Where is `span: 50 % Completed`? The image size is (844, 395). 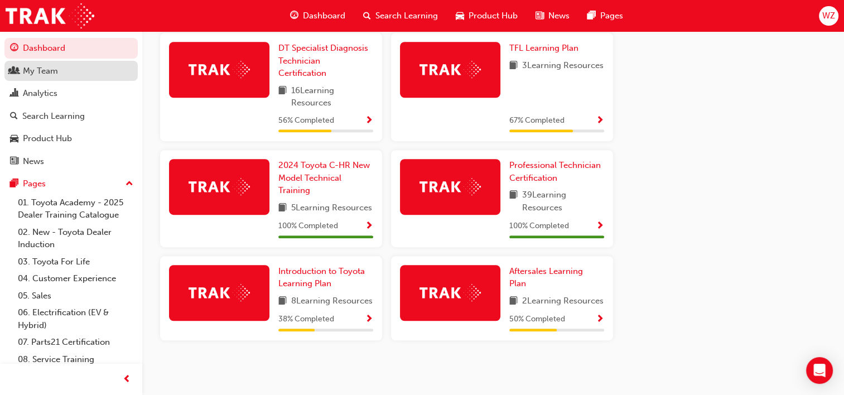 span: 50 % Completed is located at coordinates (537, 319).